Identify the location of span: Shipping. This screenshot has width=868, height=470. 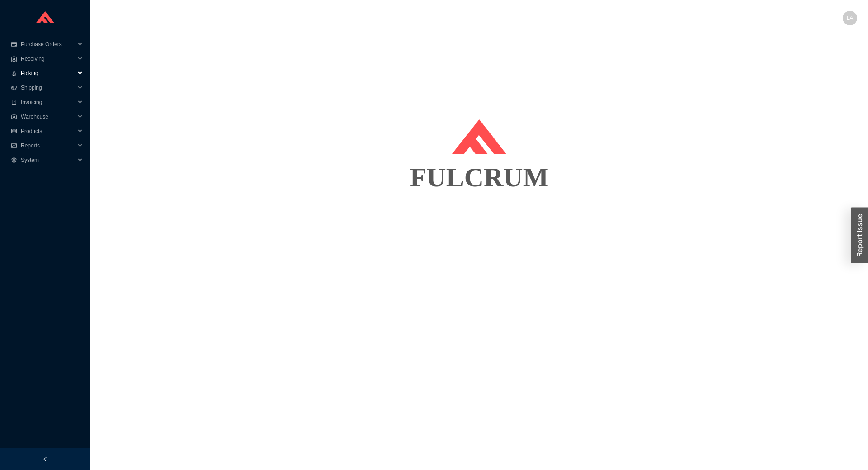
(48, 88).